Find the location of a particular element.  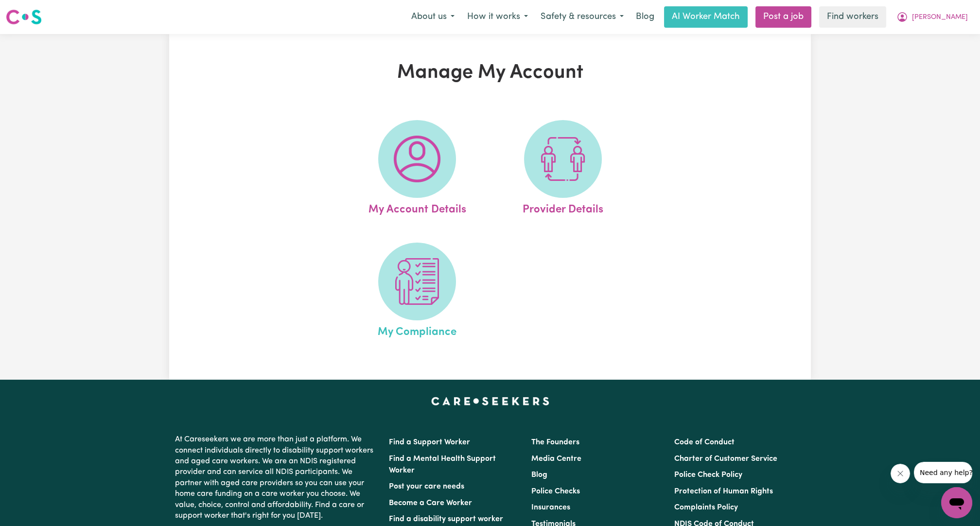

a: Find a Support Worker is located at coordinates (429, 443).